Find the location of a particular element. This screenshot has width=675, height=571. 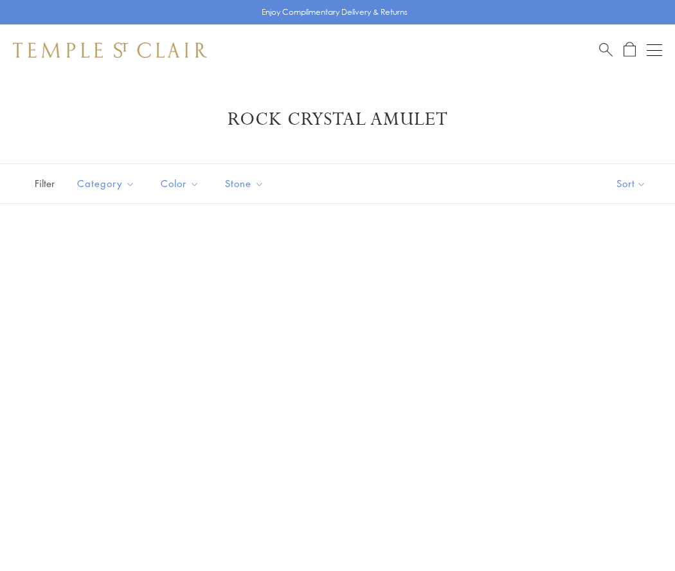

p: Enjoy Complimentary Delivery & Returns is located at coordinates (334, 12).